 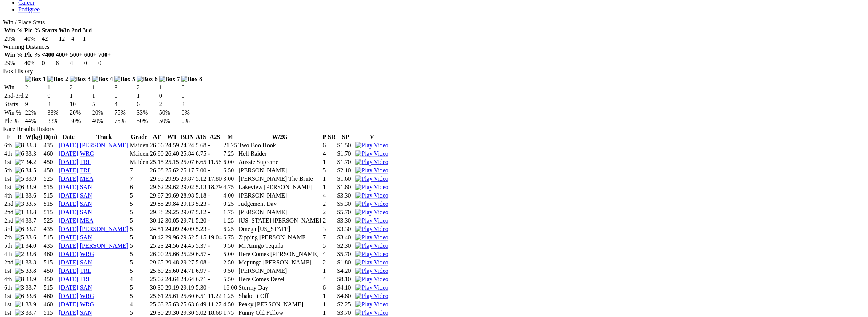 What do you see at coordinates (80, 105) in the screenshot?
I see `td: 10` at bounding box center [80, 105].